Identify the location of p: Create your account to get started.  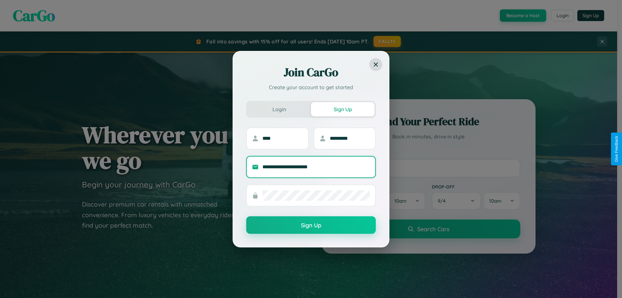
(311, 87).